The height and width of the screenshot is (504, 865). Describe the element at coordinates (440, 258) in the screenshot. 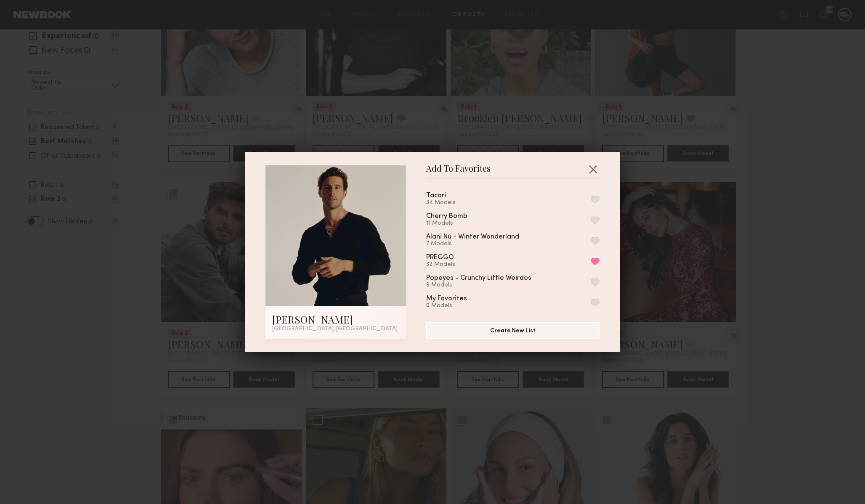

I see `div: PREGGO` at that location.